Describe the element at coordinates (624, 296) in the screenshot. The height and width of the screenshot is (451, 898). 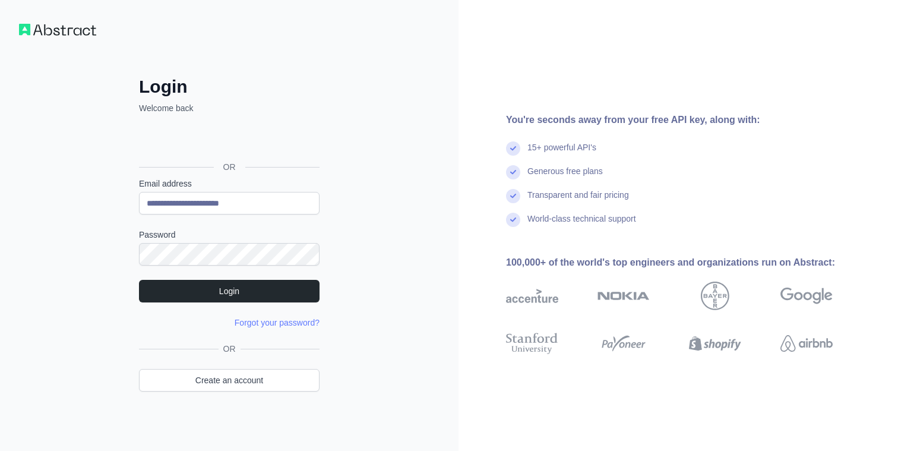
I see `img: nokia` at that location.